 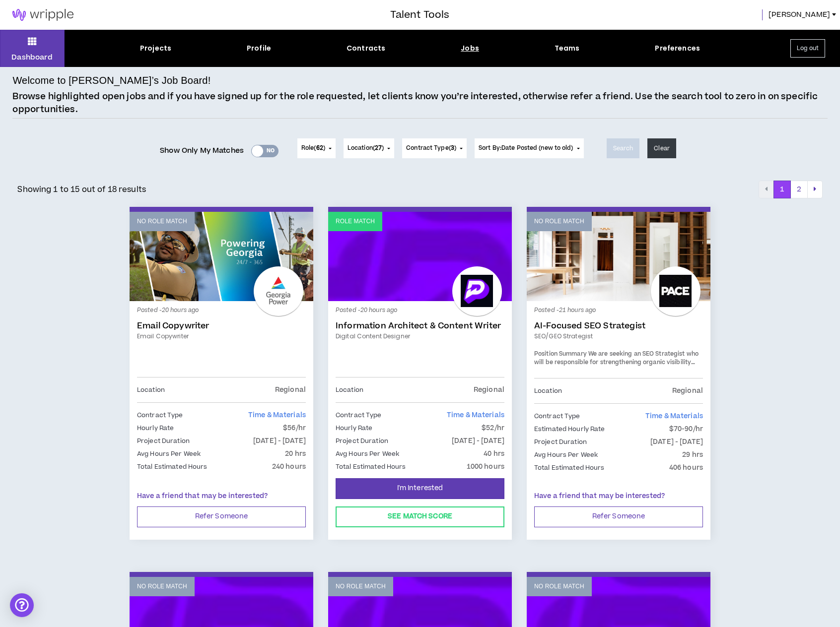 What do you see at coordinates (686, 429) in the screenshot?
I see `p: $70-90/hr` at bounding box center [686, 429].